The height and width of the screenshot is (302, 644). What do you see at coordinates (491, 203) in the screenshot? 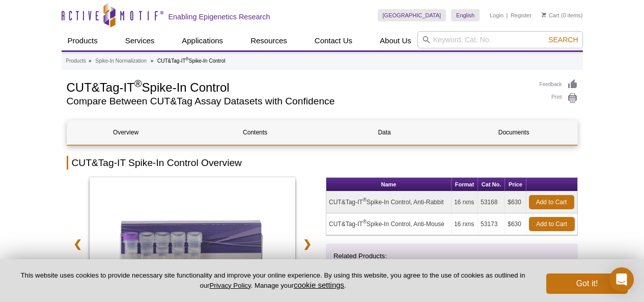
I see `td: 53168` at bounding box center [491, 203].